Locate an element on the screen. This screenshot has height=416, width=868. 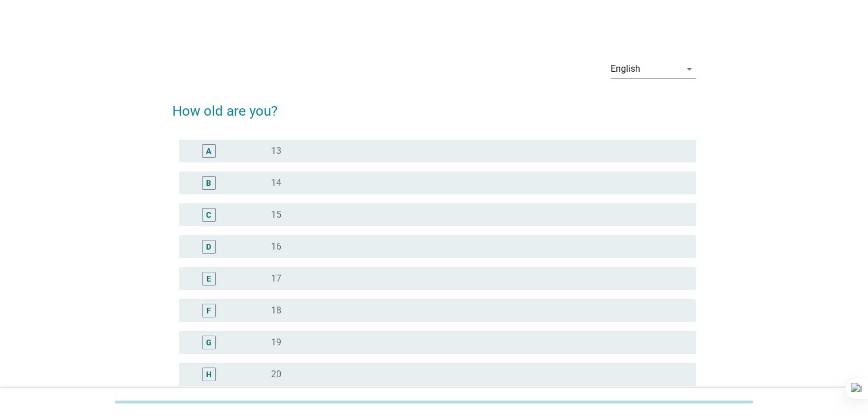
label: 15 is located at coordinates (276, 215).